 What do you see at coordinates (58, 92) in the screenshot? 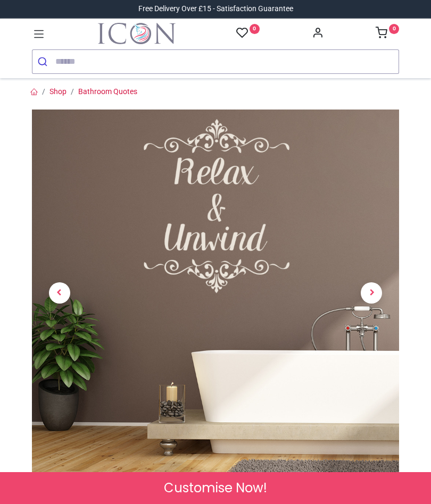
I see `a: Shop` at bounding box center [58, 92].